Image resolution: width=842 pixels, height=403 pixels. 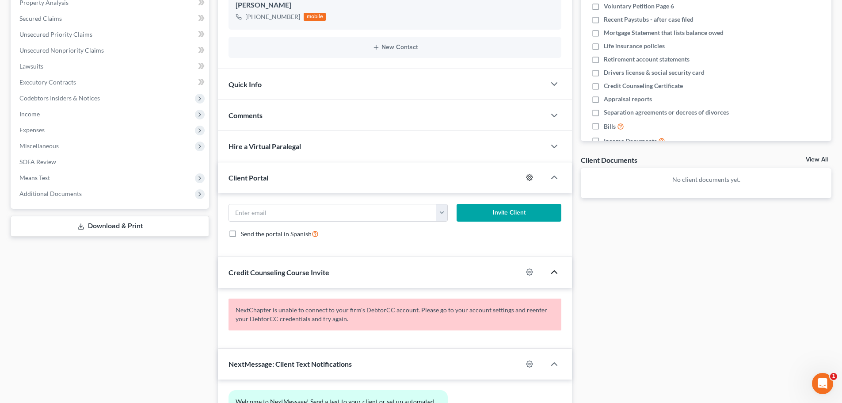 I want to click on span: Codebtors Insiders & Notices, so click(x=60, y=98).